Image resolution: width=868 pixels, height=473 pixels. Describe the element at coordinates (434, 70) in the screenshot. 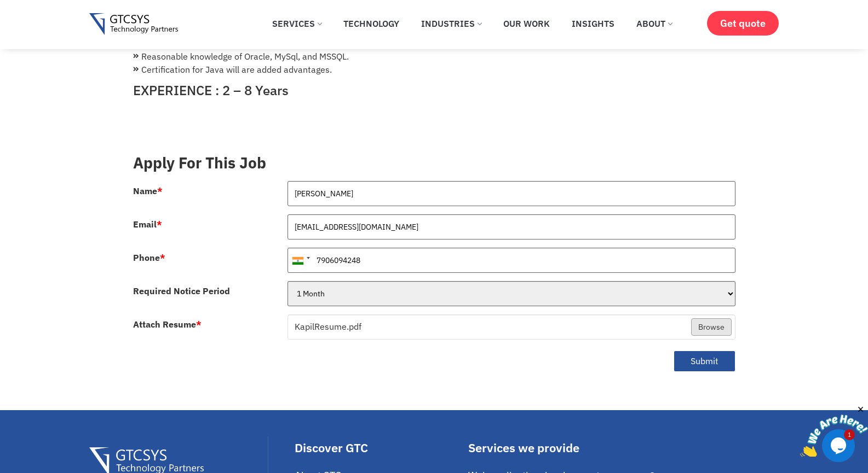

I see `li: Certification for Java will are added advantages.` at that location.